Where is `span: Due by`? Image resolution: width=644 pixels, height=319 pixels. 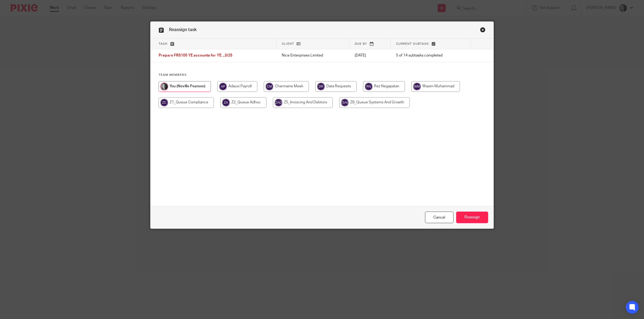 span: Due by is located at coordinates (361, 44).